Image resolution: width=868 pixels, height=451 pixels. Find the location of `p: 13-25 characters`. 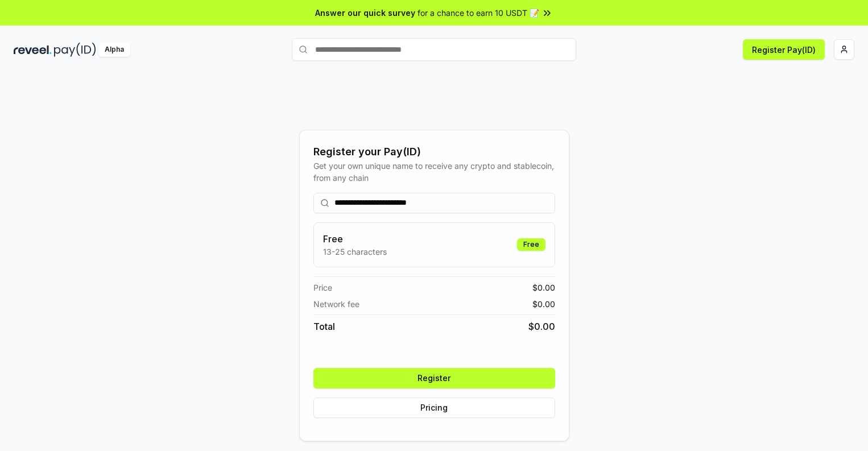

p: 13-25 characters is located at coordinates (355, 251).